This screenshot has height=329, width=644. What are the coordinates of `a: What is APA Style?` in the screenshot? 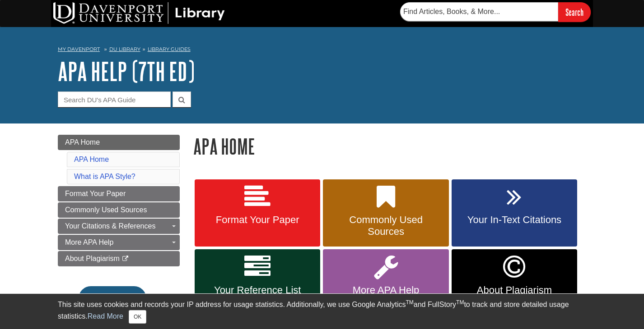 It's located at (105, 176).